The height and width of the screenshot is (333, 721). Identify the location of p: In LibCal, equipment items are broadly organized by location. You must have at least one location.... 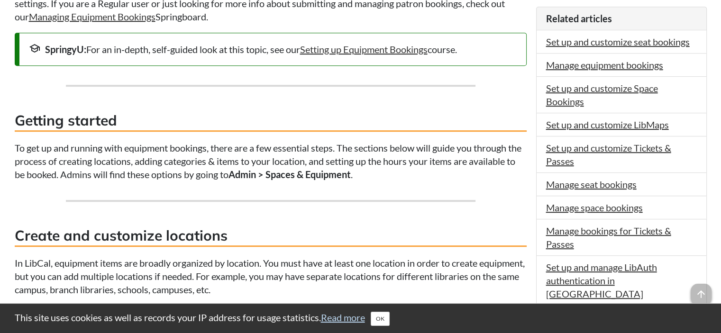
(271, 276).